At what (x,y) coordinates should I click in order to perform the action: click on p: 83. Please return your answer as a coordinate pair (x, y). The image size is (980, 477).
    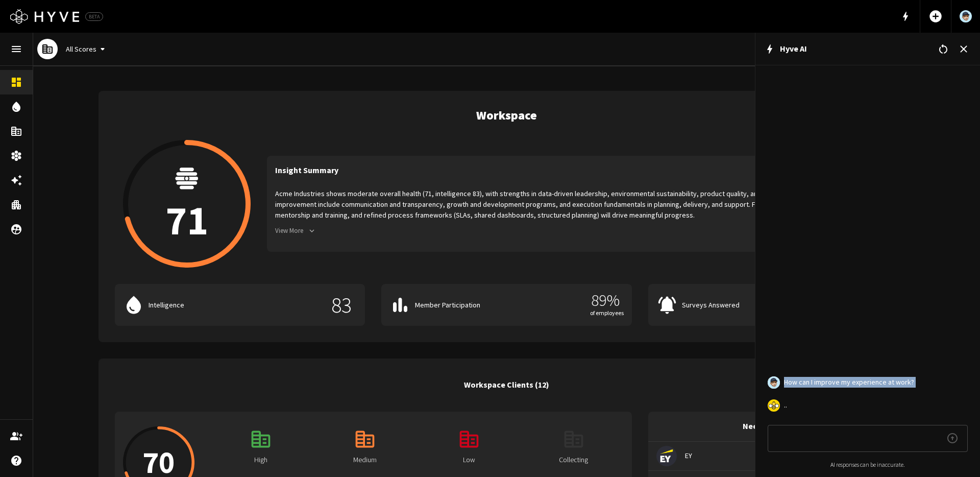
    Looking at the image, I should click on (341, 305).